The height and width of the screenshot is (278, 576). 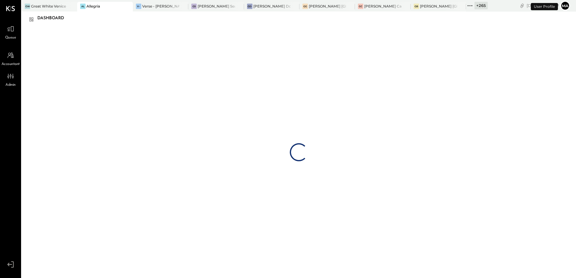 What do you see at coordinates (305, 6) in the screenshot?
I see `div: GG` at bounding box center [305, 6].